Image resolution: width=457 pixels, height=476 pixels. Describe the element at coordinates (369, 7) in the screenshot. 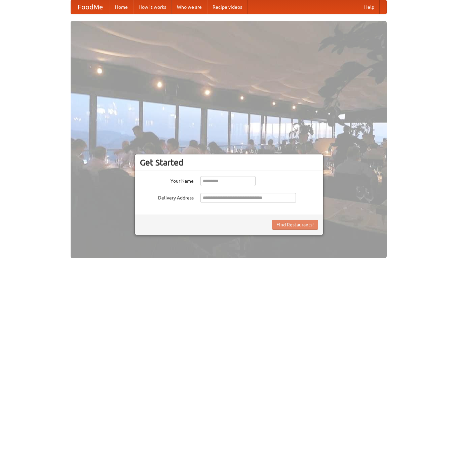

I see `a: Help` at that location.